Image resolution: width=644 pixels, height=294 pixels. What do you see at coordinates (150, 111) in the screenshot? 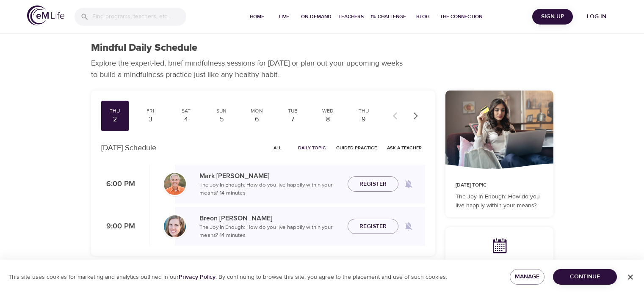
I see `div: Fri` at bounding box center [150, 111].